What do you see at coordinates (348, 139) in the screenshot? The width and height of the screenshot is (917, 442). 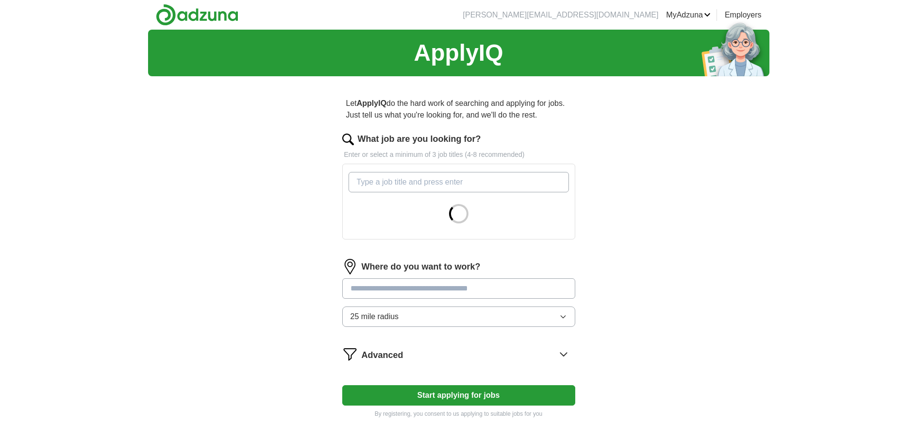 I see `img: search.png` at bounding box center [348, 139].